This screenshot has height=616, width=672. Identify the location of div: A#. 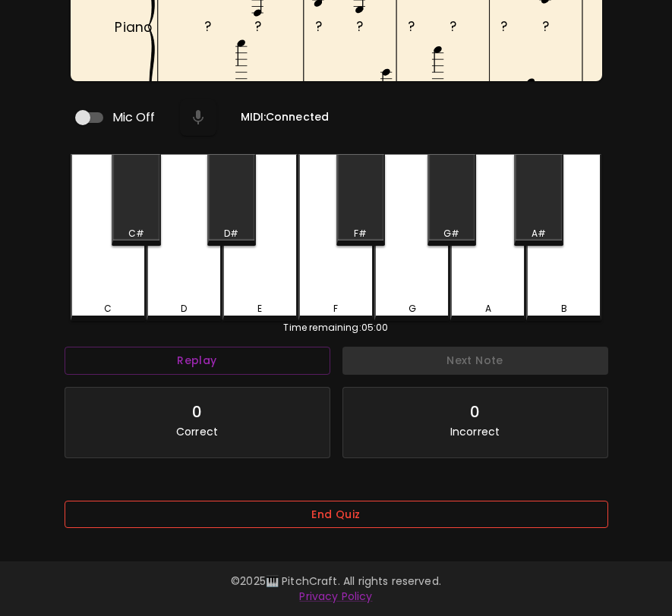
(538, 234).